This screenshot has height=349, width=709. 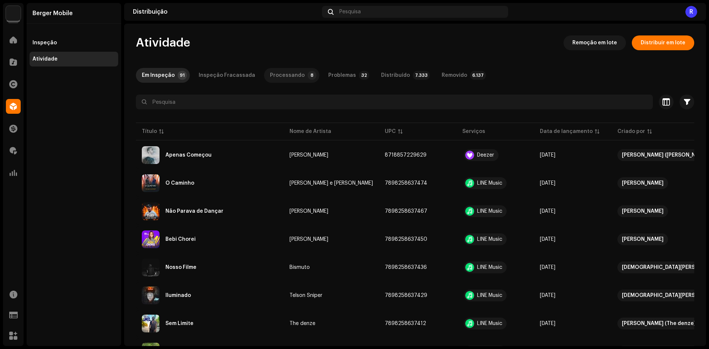 I want to click on div: Processando, so click(x=287, y=75).